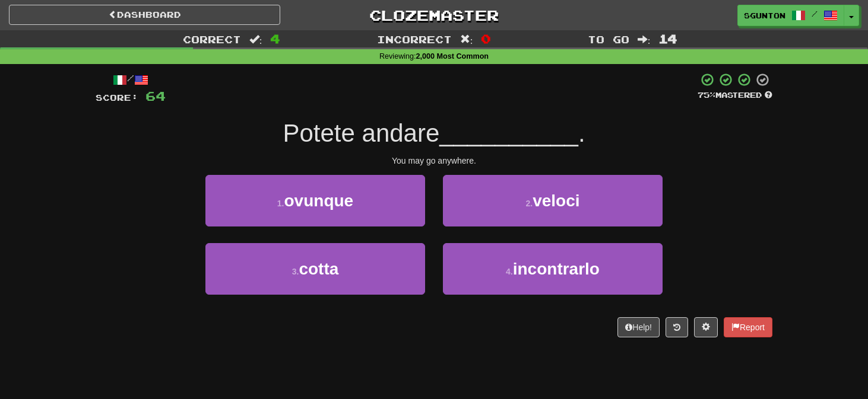 This screenshot has width=868, height=399. I want to click on span: Correct, so click(212, 39).